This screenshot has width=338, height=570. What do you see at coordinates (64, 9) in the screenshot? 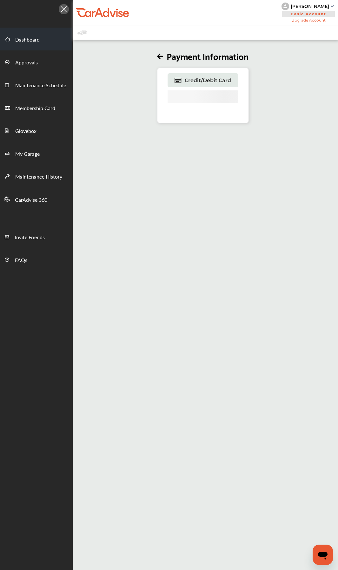
I see `img: Icon.5fd9dcc7.svg` at bounding box center [64, 9].